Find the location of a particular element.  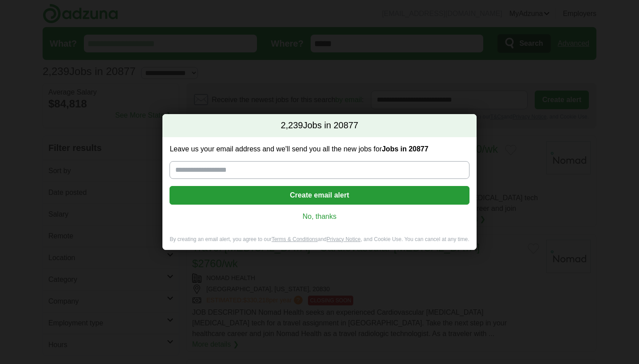

span: 2,239 is located at coordinates (292, 126).